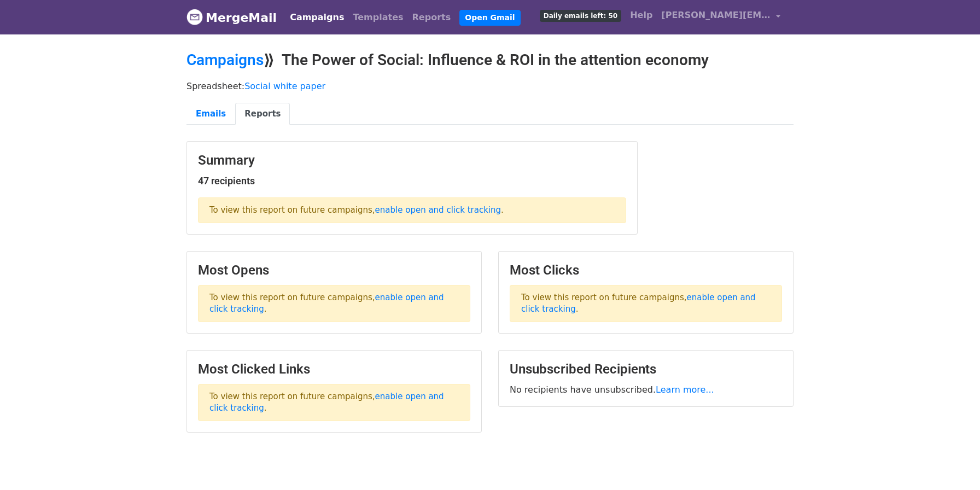 The height and width of the screenshot is (490, 980). What do you see at coordinates (412, 181) in the screenshot?
I see `h5: 47 recipients` at bounding box center [412, 181].